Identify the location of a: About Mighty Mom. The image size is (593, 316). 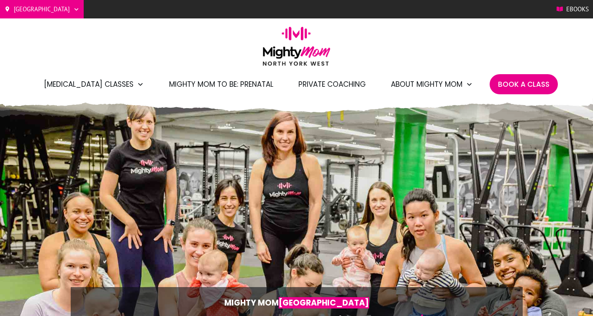
(432, 84).